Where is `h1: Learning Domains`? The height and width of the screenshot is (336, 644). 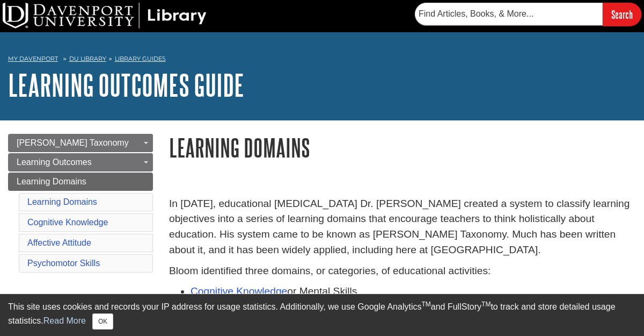
h1: Learning Domains is located at coordinates (403, 147).